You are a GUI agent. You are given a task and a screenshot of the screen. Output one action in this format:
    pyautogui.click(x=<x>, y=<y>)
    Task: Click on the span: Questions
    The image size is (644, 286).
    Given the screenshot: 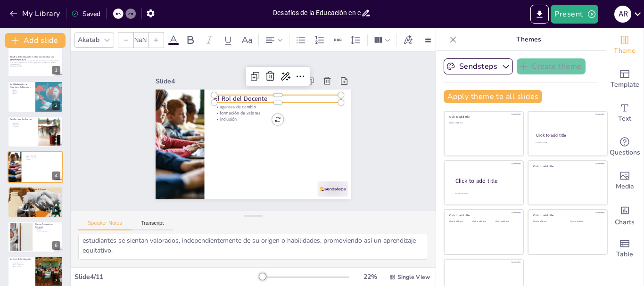 What is the action you would take?
    pyautogui.click(x=625, y=153)
    